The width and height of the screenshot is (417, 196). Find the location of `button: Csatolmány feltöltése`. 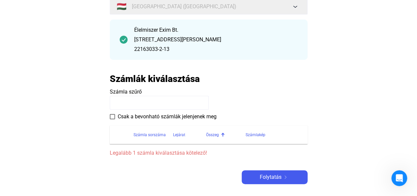

button: Csatolmány feltöltése is located at coordinates (13, 145).